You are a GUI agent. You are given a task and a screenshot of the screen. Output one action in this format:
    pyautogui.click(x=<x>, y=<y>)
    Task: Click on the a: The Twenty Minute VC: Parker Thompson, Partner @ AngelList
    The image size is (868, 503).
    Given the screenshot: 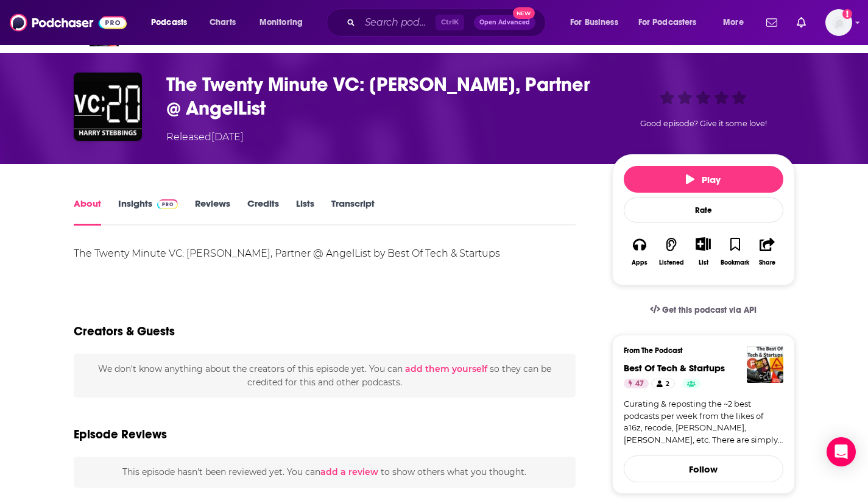 What is the action you would take?
    pyautogui.click(x=108, y=107)
    